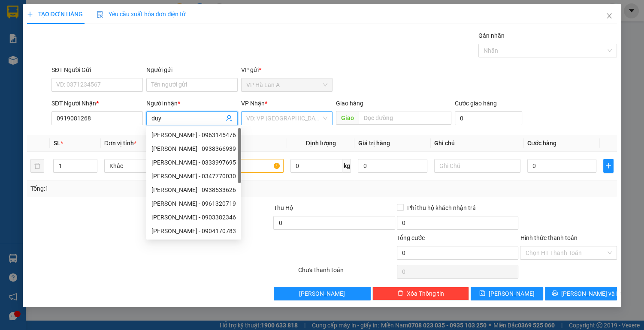 This screenshot has height=330, width=644. What do you see at coordinates (194, 176) in the screenshot?
I see `div: duy anh - 0347770030` at bounding box center [194, 176].